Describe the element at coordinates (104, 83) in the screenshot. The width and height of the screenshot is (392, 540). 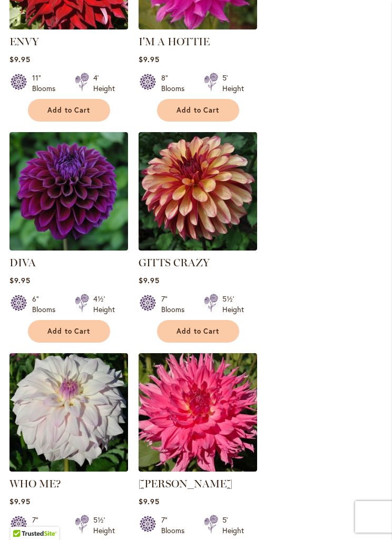
I see `div: 4' Height` at that location.